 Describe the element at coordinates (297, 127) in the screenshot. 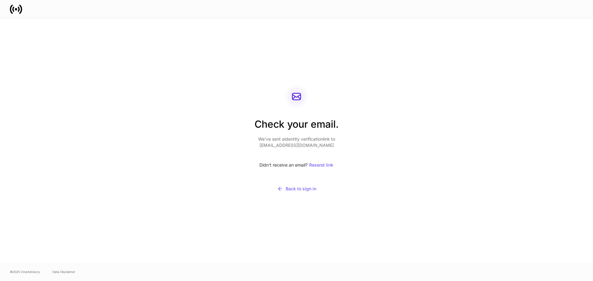

I see `h2: Check your email.` at that location.